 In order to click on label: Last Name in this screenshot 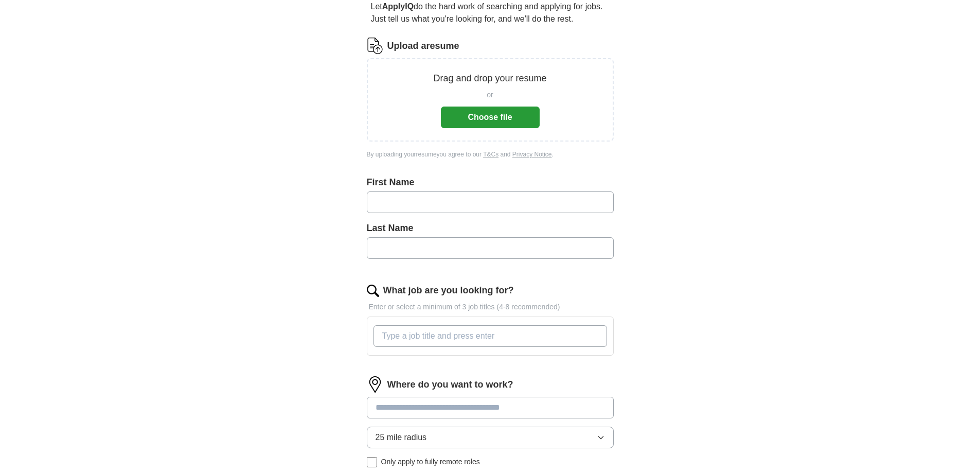, I will do `click(490, 228)`.